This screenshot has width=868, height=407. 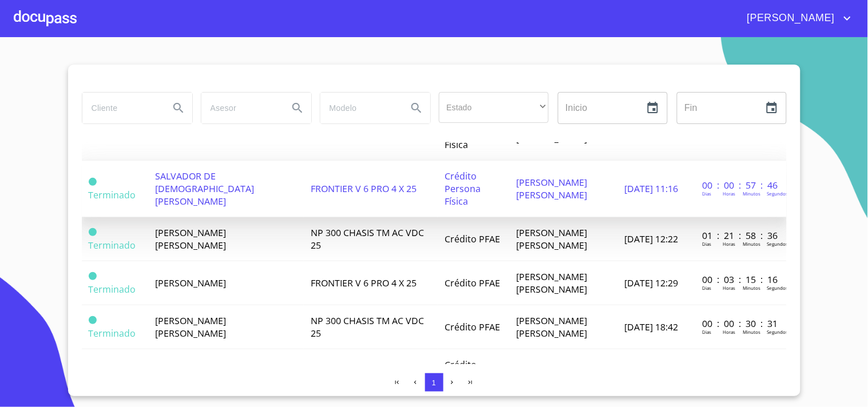 What do you see at coordinates (434, 383) in the screenshot?
I see `span: 1` at bounding box center [434, 383].